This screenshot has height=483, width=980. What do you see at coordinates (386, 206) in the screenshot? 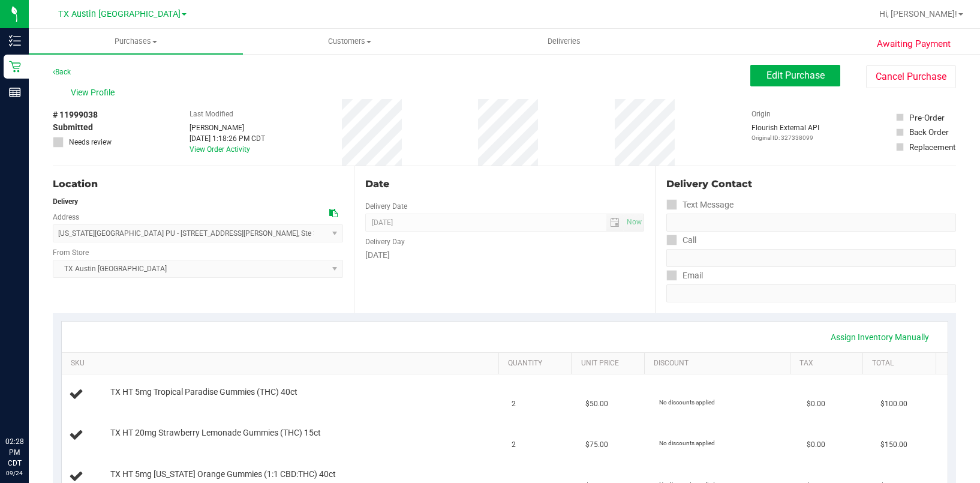
I see `label: Delivery Date` at bounding box center [386, 206].